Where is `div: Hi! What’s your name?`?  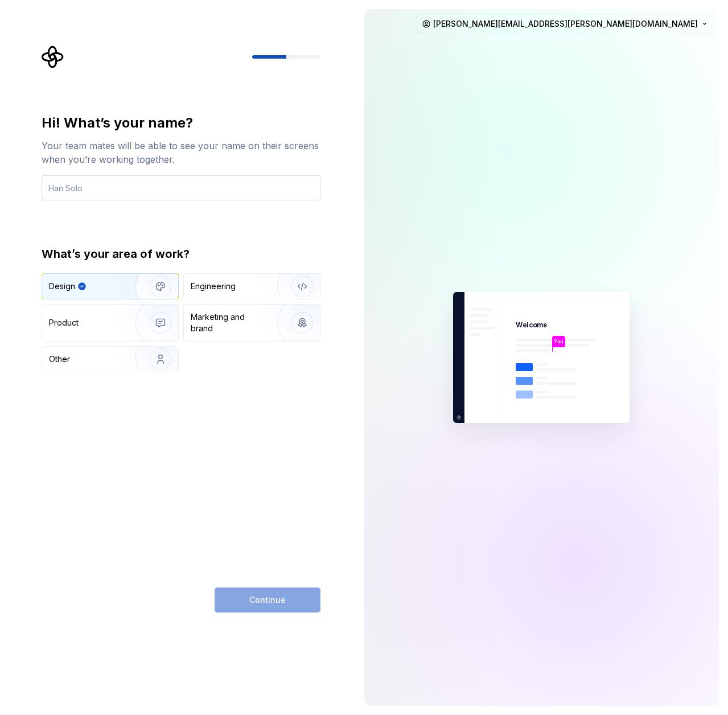
div: Hi! What’s your name? is located at coordinates (181, 123).